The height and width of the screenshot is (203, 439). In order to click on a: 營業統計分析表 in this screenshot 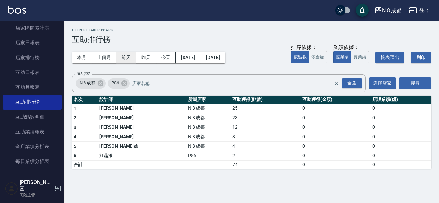, I will do `click(32, 177)`.